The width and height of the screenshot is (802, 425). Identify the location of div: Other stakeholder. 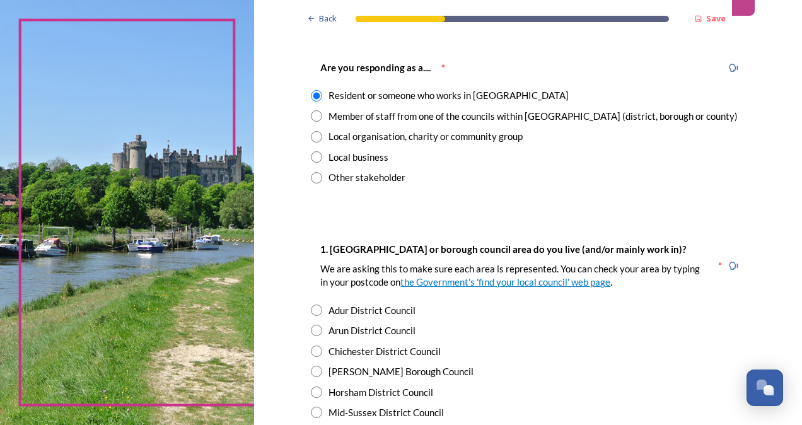
(367, 177).